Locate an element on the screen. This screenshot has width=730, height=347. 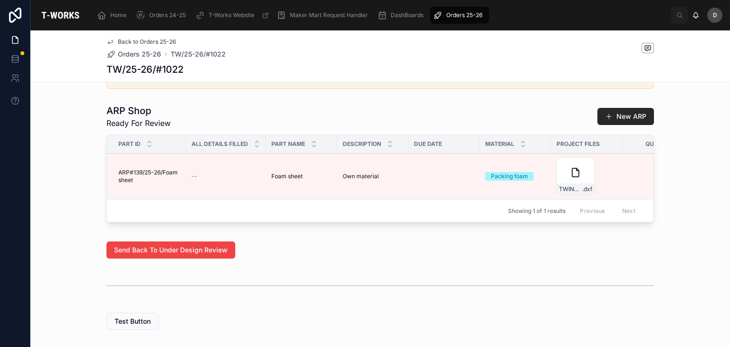
a: Home is located at coordinates (114, 15).